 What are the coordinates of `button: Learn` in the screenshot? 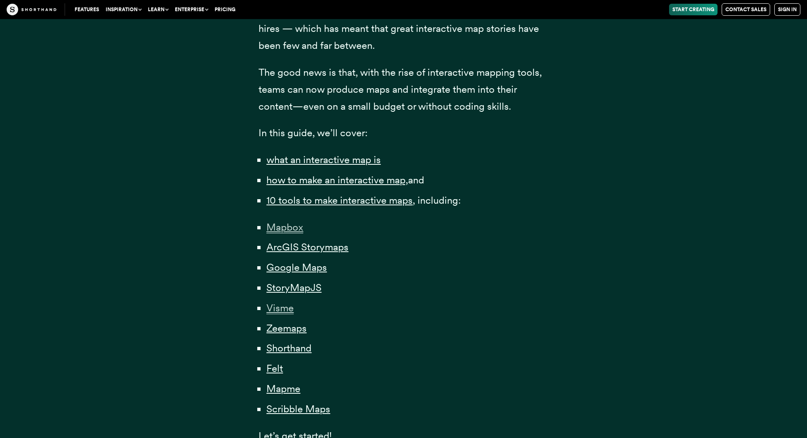 It's located at (158, 10).